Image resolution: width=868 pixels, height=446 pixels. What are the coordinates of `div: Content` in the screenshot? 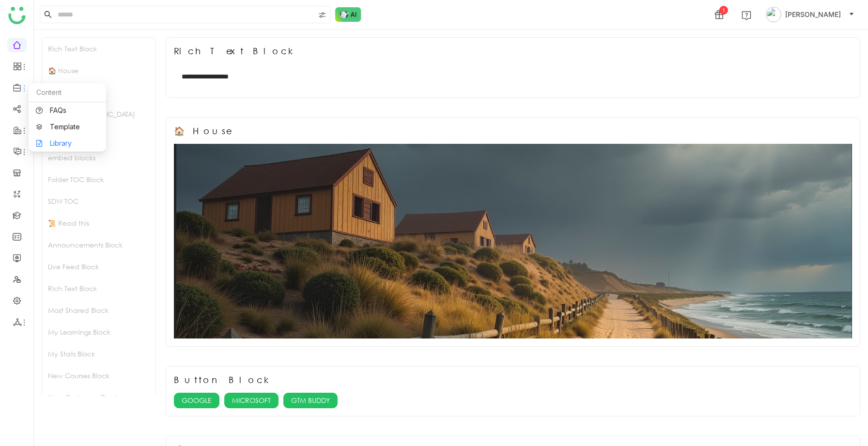 It's located at (67, 92).